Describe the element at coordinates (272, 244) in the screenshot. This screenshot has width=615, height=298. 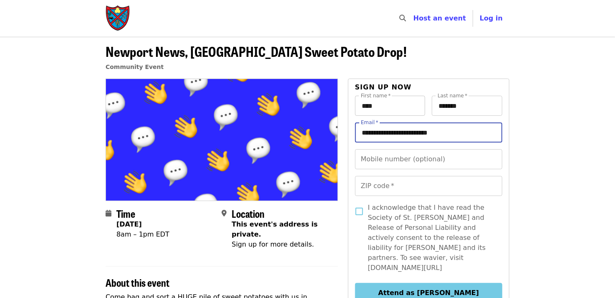
I see `span: Sign up for more details.` at that location.